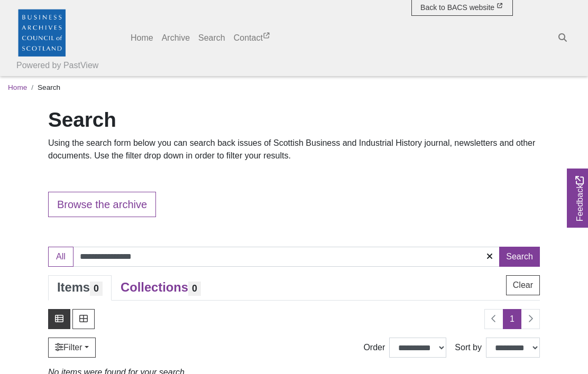  Describe the element at coordinates (61, 257) in the screenshot. I see `button: All` at that location.